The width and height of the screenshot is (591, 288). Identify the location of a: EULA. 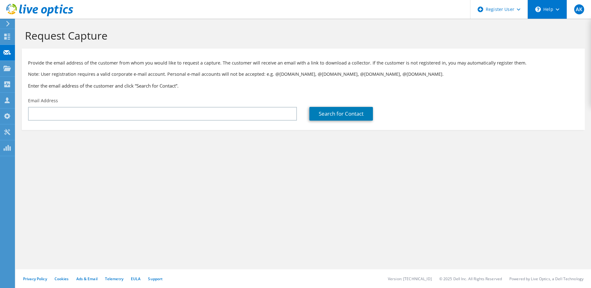
(135, 278).